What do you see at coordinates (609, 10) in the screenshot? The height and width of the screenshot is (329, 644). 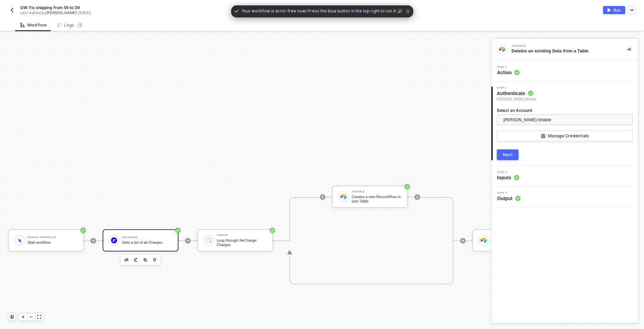 I see `img: activate` at bounding box center [609, 10].